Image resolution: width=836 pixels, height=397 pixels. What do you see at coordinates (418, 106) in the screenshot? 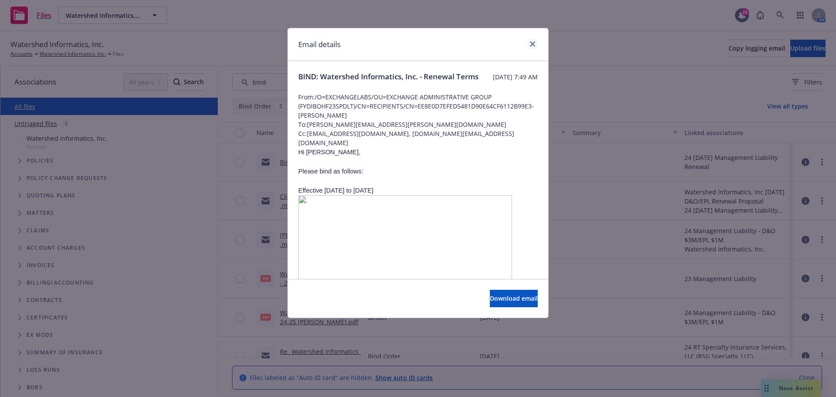
I see `span: From: /O=EXCHANGELABS/OU=EXCHANGE ADMINISTRATIVE GROUP (FYDIBOHF23SPDLT)/CN=RECIPIENTS/CN=EE8E0D7...` at bounding box center [418, 106].